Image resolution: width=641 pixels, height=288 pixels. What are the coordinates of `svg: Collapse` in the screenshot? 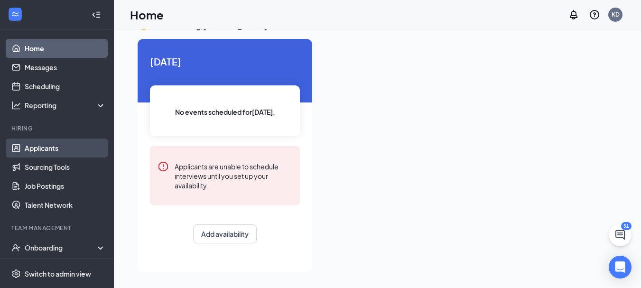 It's located at (96, 15).